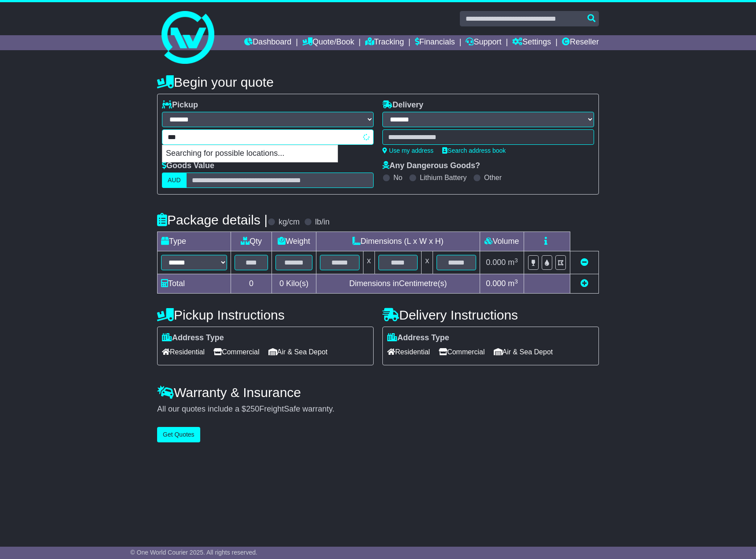  I want to click on span: 250, so click(253, 409).